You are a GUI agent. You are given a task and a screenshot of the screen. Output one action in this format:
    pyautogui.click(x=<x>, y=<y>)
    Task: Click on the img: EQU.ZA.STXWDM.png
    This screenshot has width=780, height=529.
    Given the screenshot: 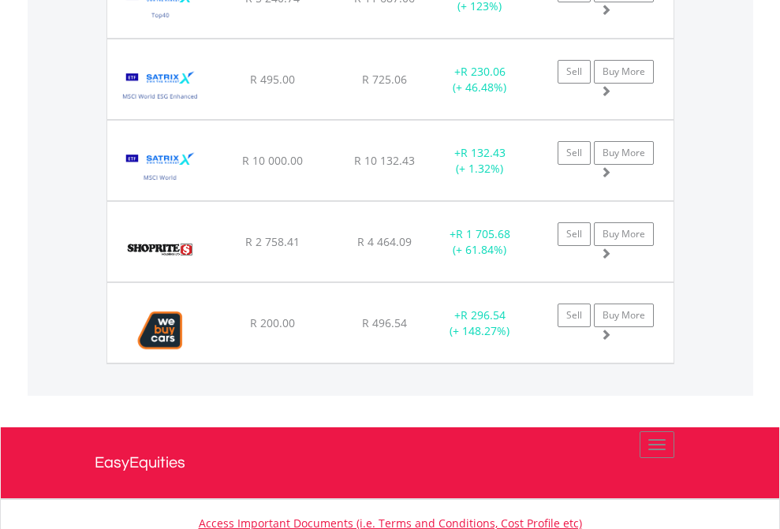 What is the action you would take?
    pyautogui.click(x=160, y=168)
    